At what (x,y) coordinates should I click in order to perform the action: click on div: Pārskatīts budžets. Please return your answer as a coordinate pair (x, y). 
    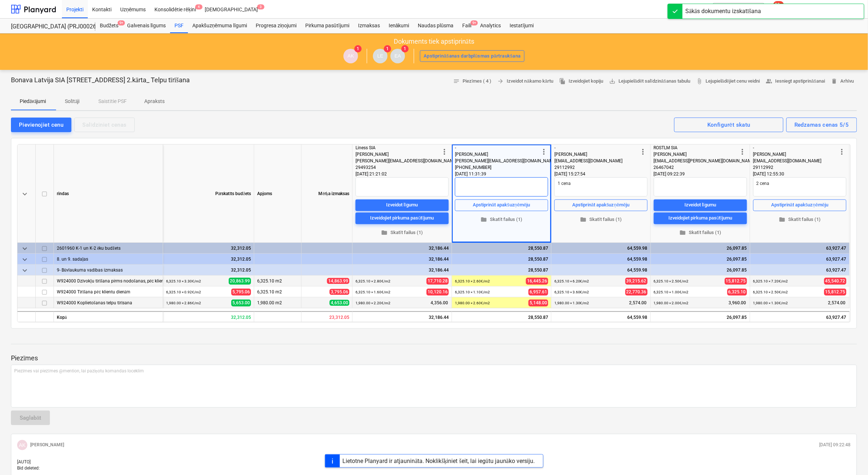
    Looking at the image, I should click on (209, 194).